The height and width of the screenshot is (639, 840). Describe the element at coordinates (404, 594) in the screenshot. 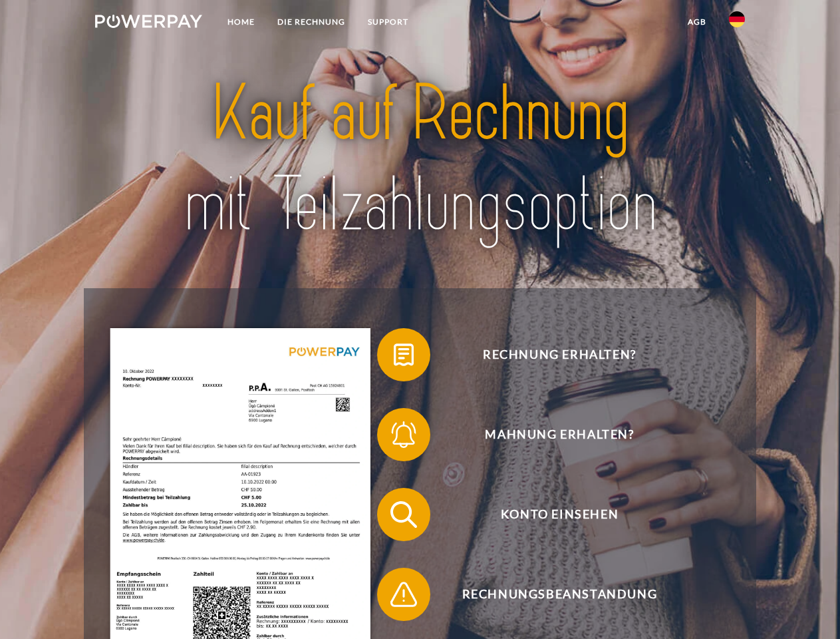

I see `img: qb_warning.svg` at that location.